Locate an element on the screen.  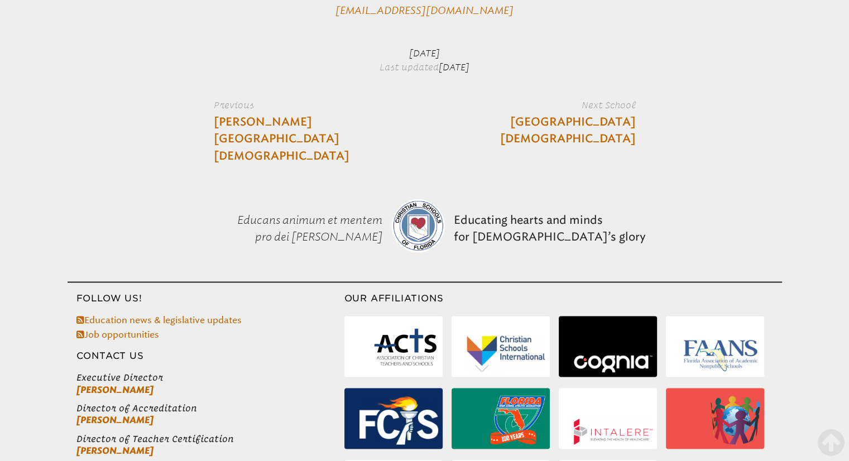
img: Cognia is located at coordinates (613, 363).